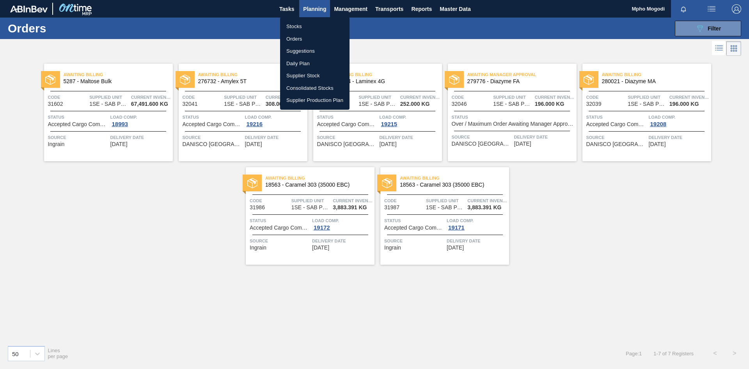 The width and height of the screenshot is (749, 369). Describe the element at coordinates (315, 51) in the screenshot. I see `li: Suggestions` at that location.